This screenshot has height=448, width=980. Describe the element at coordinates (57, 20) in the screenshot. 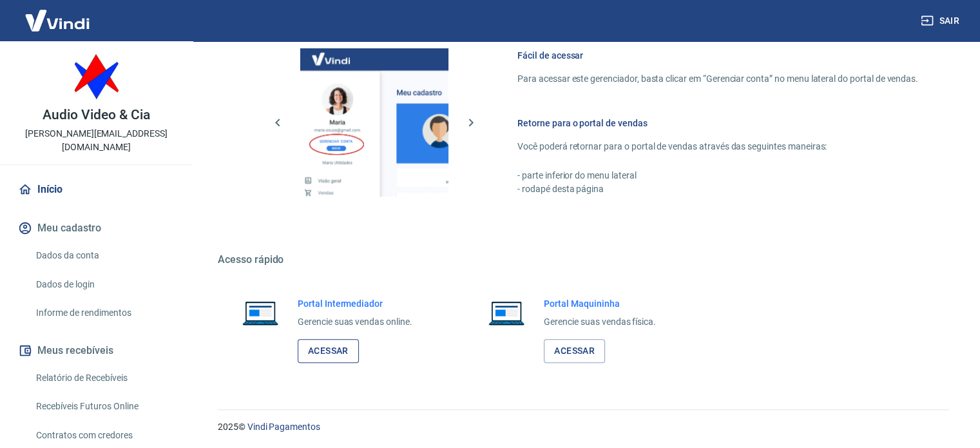

I see `img: Vindi` at that location.